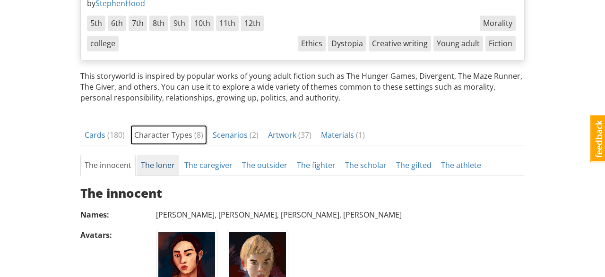 Image resolution: width=605 pixels, height=277 pixels. I want to click on div: Avatars:, so click(116, 235).